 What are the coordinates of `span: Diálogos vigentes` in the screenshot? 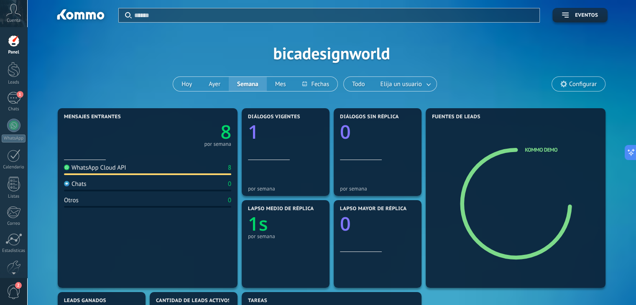 It's located at (274, 117).